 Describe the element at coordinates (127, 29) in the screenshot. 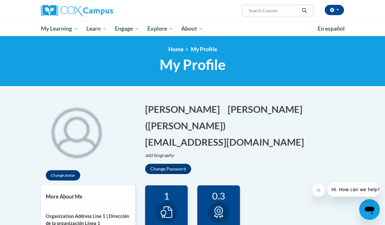

I see `a: Engage` at that location.